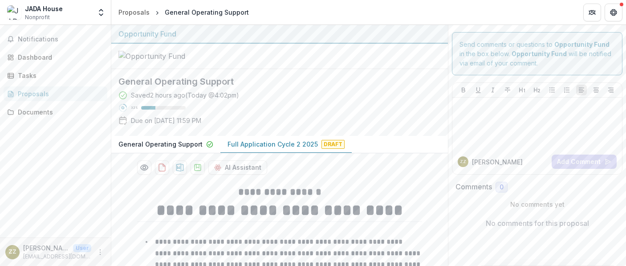 The width and height of the screenshot is (626, 266). I want to click on button: Italicize, so click(493, 90).